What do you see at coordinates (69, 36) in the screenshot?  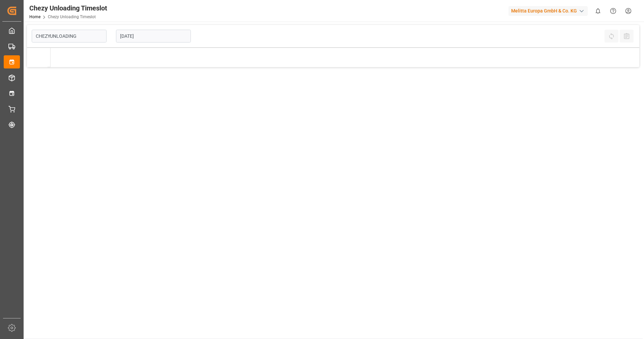 I see `input: Type to search/select` at bounding box center [69, 36].